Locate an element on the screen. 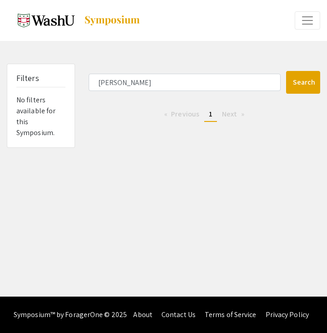  button: Expand or Collapse Menu is located at coordinates (307, 20).